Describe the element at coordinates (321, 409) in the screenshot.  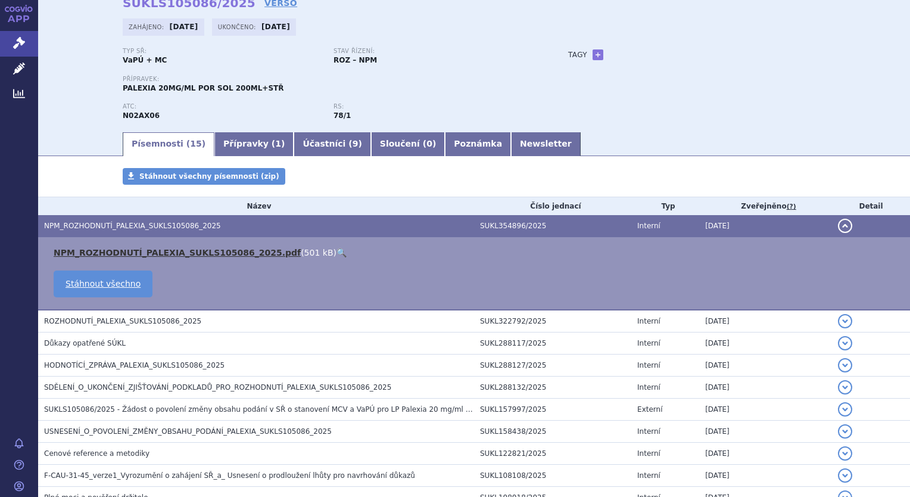
I see `span: SUKLS105086/2025 - Žádost o povolení změny obsahu podání v SŘ o stanovení MCV a VaPÚ pro LP Palex...` at that location.